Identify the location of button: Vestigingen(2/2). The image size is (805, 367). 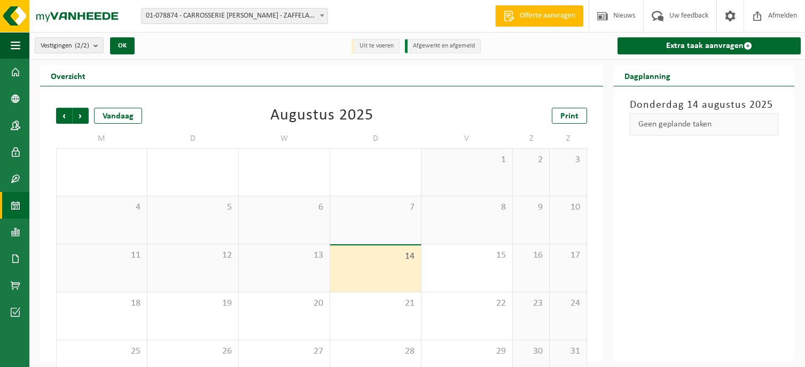
(69, 45).